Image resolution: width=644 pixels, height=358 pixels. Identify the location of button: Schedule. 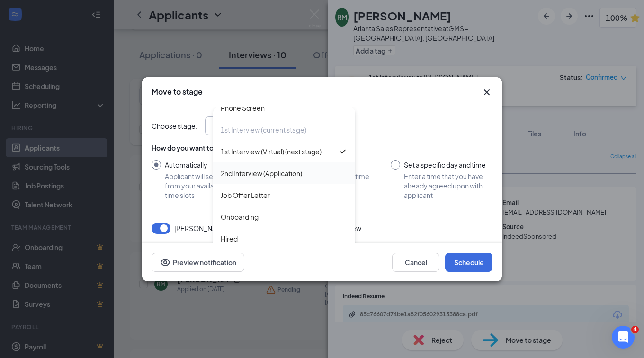
(469, 262).